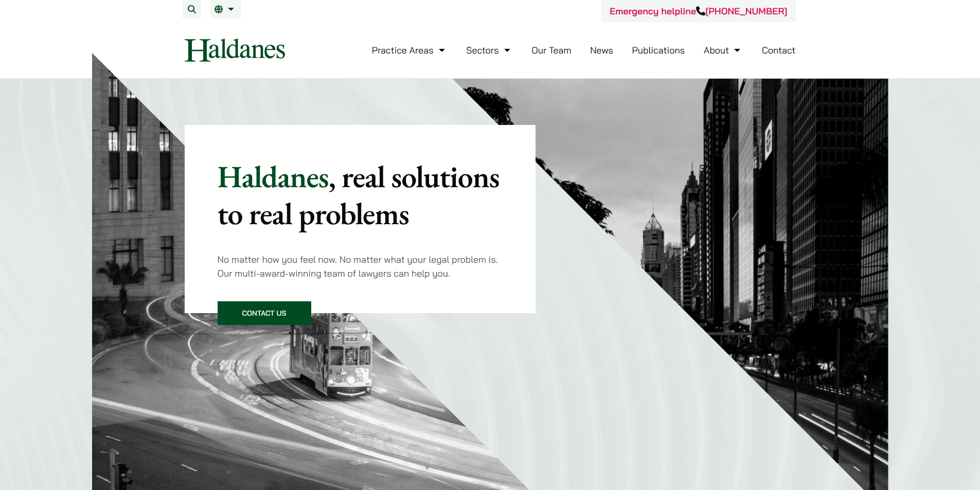 The height and width of the screenshot is (490, 980). I want to click on a: Our Team, so click(551, 50).